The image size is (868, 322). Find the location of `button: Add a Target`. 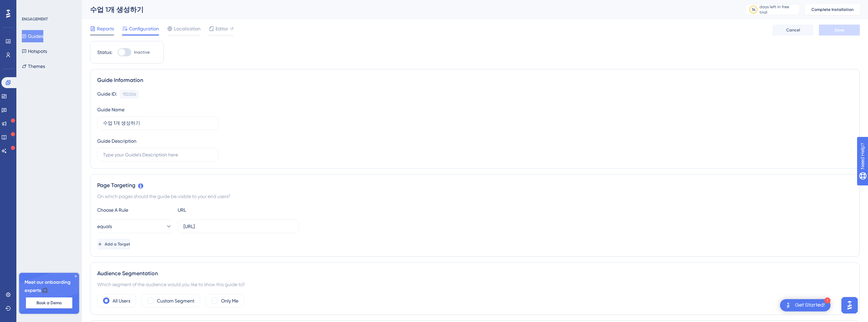

button: Add a Target is located at coordinates (114, 244).